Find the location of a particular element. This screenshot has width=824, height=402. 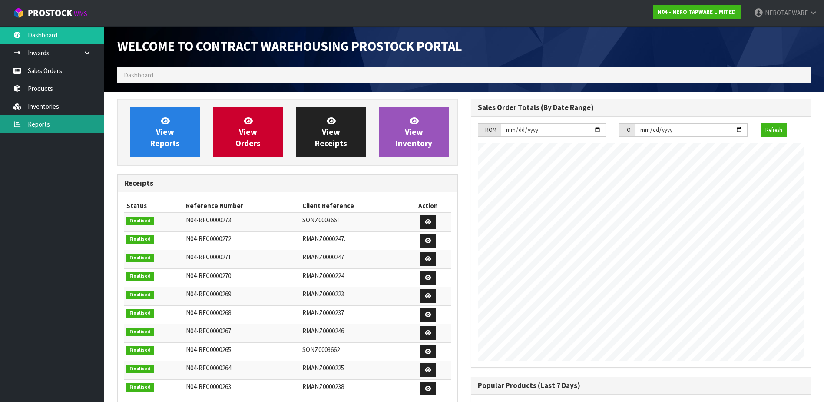

h3: Sales Order Totals (By Date Range) is located at coordinates (641, 107).